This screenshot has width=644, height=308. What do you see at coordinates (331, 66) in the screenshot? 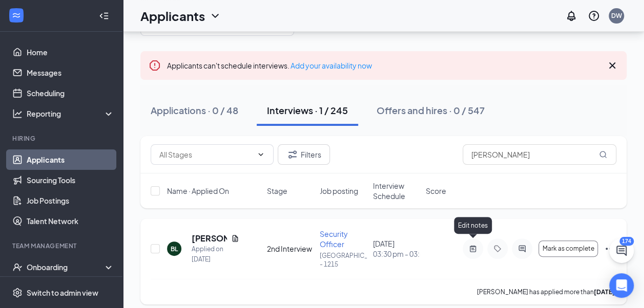
I see `a: Add your availability now` at bounding box center [331, 66].